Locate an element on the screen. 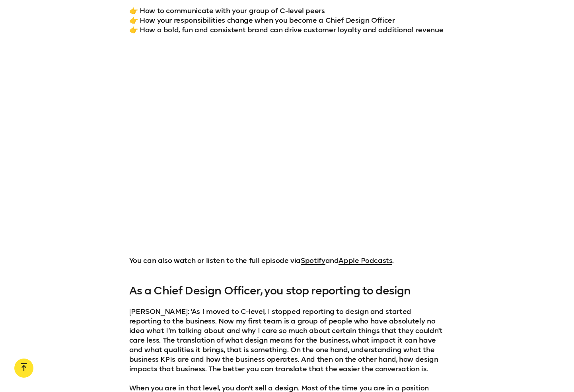  p: 👉 How to communicate with your group of C-level peers 👉 How your responsibilities change when you... is located at coordinates (288, 21).